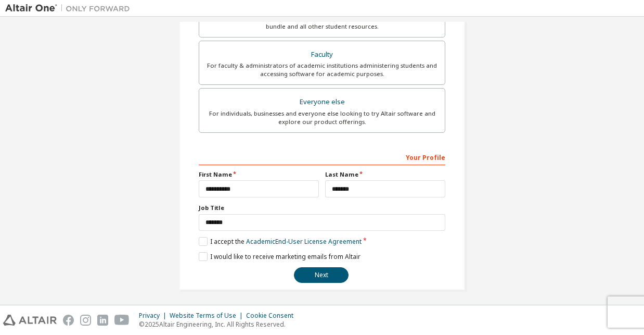 This screenshot has height=335, width=644. Describe the element at coordinates (279, 257) in the screenshot. I see `label: I would like to receive marketing emails from Altair` at that location.